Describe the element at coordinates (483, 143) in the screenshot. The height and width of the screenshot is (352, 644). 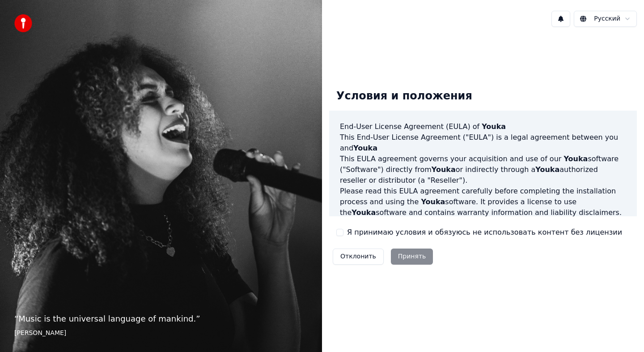
I see `p: This End-User License Agreement ("EULA") is a legal agreement between you and` at that location.